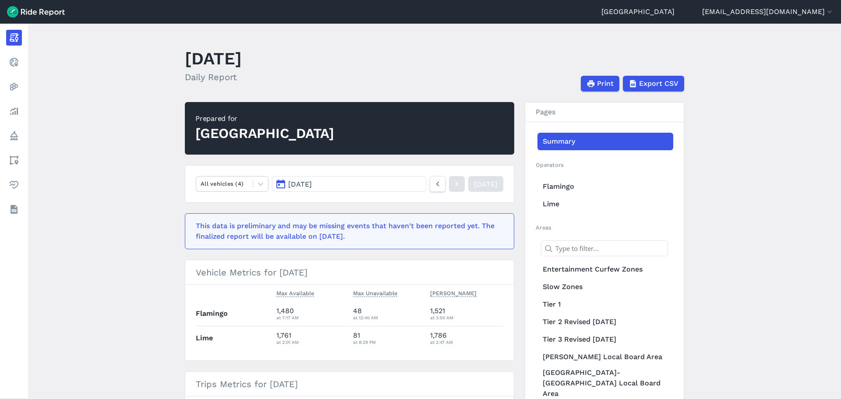  Describe the element at coordinates (467, 342) in the screenshot. I see `div: at 2:47 AM` at that location.